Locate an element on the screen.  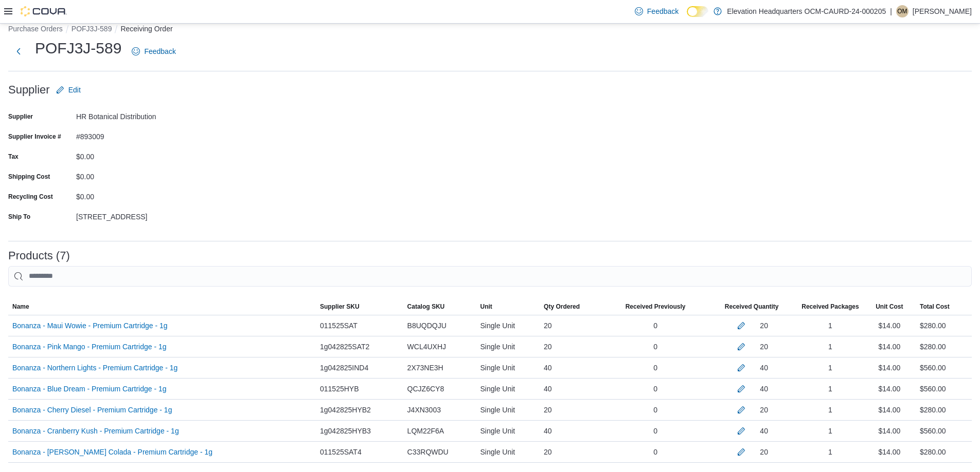
span: OM is located at coordinates (902, 11).